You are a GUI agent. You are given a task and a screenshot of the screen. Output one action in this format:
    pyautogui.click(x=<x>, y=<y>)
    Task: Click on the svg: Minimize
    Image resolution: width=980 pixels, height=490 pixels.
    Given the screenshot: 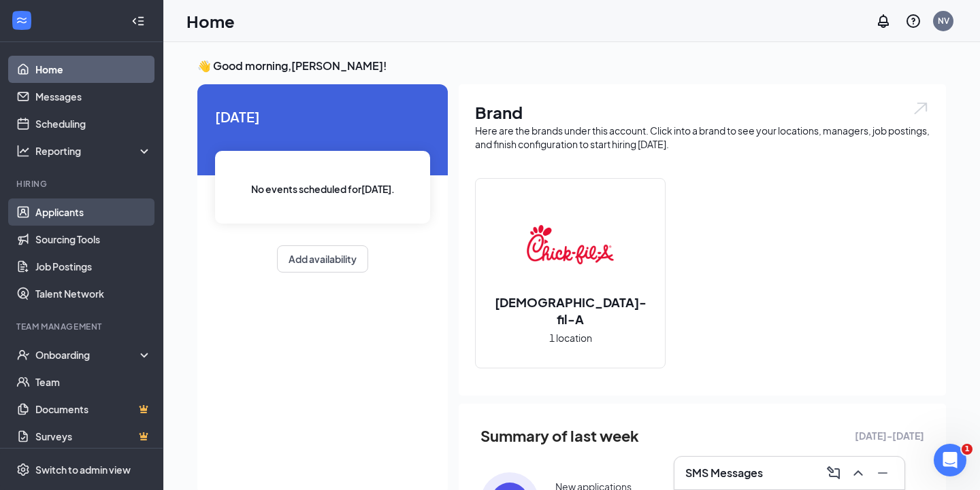 What is the action you would take?
    pyautogui.click(x=883, y=474)
    